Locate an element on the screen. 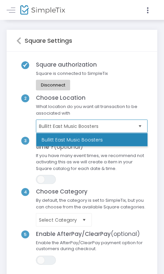 This screenshot has height=274, width=164. img: Checkbox SVG is located at coordinates (25, 65).